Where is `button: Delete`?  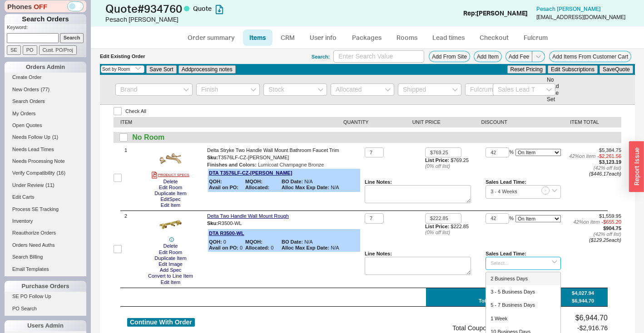 button: Delete is located at coordinates (171, 182).